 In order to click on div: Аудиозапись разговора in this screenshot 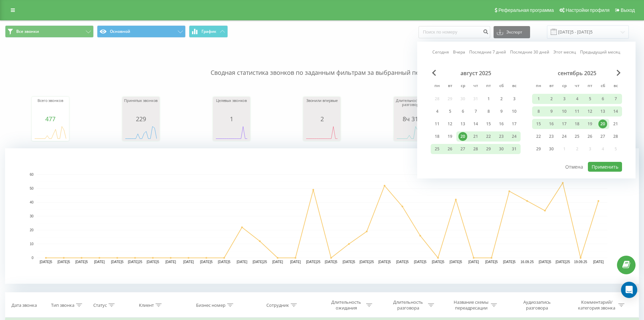, I will do `click(537, 305)`.